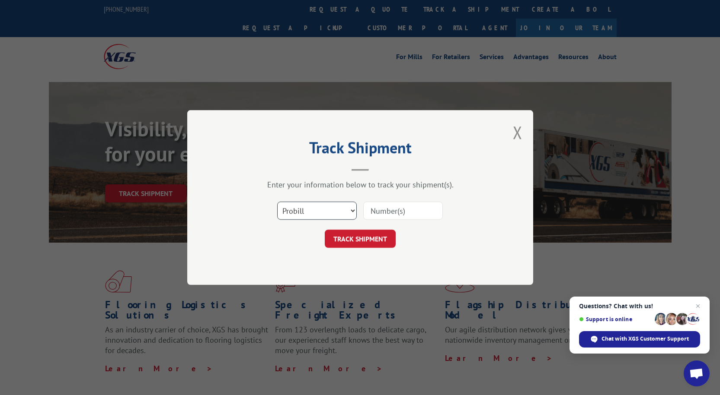 The image size is (720, 395). Describe the element at coordinates (698, 306) in the screenshot. I see `span: Close chat` at that location.